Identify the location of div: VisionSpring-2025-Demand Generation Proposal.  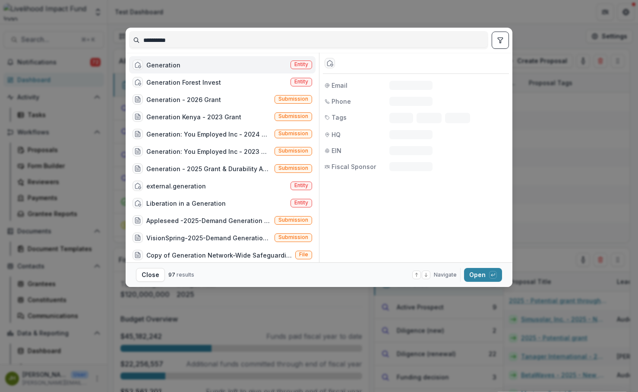
(209, 238).